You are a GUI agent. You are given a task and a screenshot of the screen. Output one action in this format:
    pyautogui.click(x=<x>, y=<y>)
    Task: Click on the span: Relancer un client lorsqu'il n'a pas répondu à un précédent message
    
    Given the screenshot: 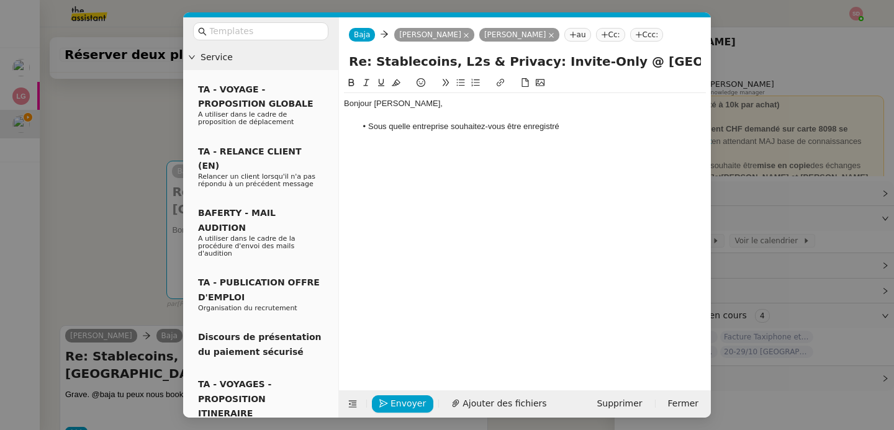 What is the action you would take?
    pyautogui.click(x=256, y=180)
    